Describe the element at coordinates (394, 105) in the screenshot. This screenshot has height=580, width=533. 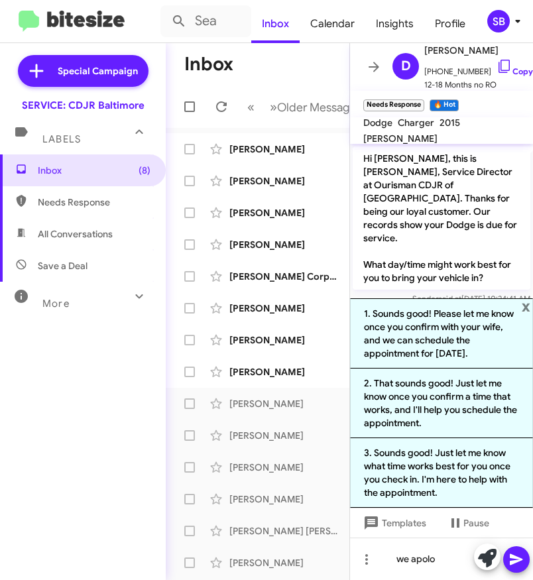
I see `small: Needs Response` at that location.